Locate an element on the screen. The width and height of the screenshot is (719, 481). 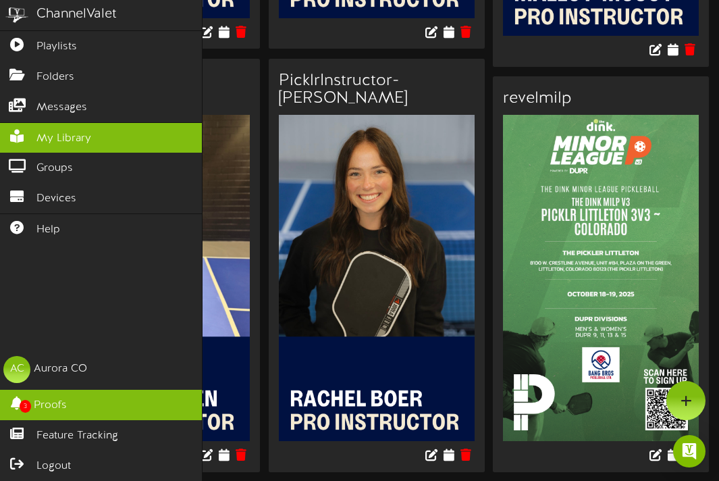
div: Aurora CO is located at coordinates (60, 369).